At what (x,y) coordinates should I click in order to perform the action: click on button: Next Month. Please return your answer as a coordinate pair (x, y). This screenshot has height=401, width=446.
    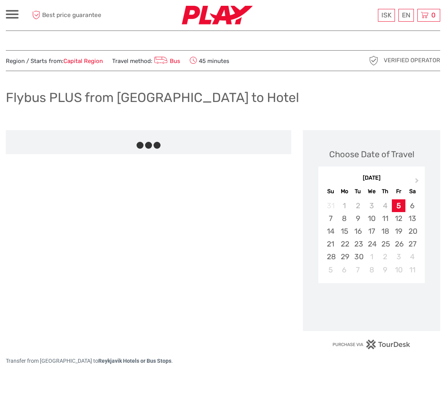
    Looking at the image, I should click on (417, 182).